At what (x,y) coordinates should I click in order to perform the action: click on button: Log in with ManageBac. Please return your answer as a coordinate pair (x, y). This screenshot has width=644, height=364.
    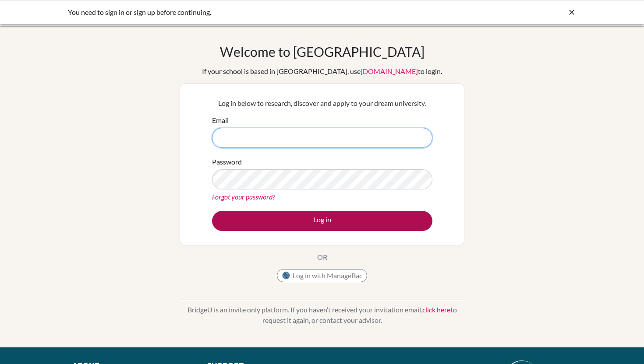
    Looking at the image, I should click on (322, 276).